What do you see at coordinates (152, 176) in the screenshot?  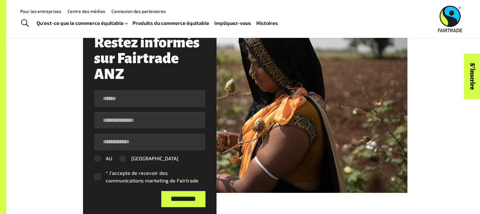 I see `font: * J'accepte de recevoir des communications marketing de Fairtrade` at bounding box center [152, 176].